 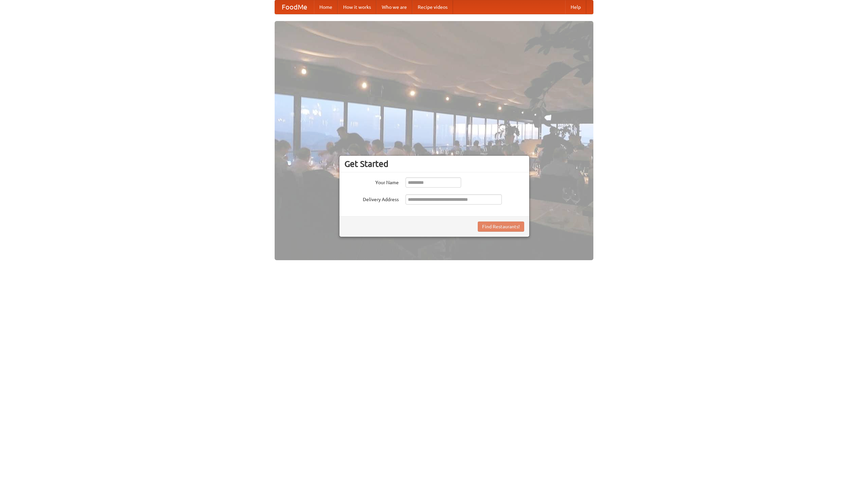 What do you see at coordinates (294, 7) in the screenshot?
I see `a: FoodMe` at bounding box center [294, 7].